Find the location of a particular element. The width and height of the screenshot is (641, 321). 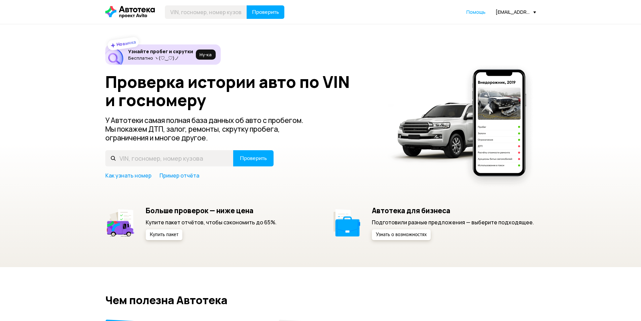

strong: Новинка is located at coordinates (126, 43).